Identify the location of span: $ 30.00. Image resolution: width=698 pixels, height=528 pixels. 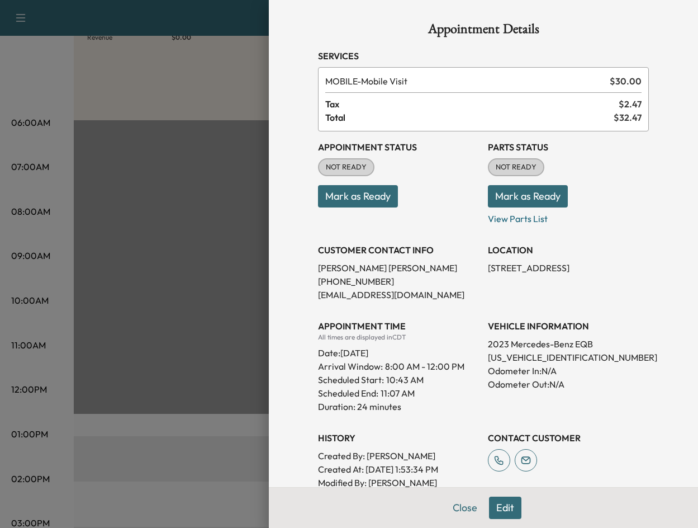
(626, 81).